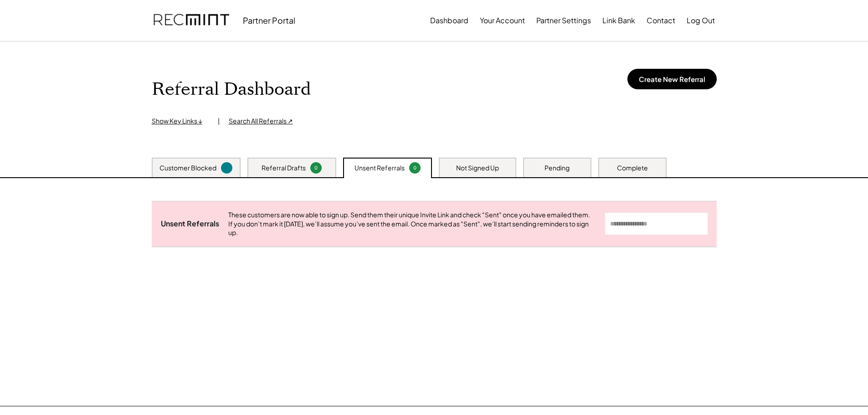 The height and width of the screenshot is (415, 868). What do you see at coordinates (619, 20) in the screenshot?
I see `button: Link Bank` at bounding box center [619, 20].